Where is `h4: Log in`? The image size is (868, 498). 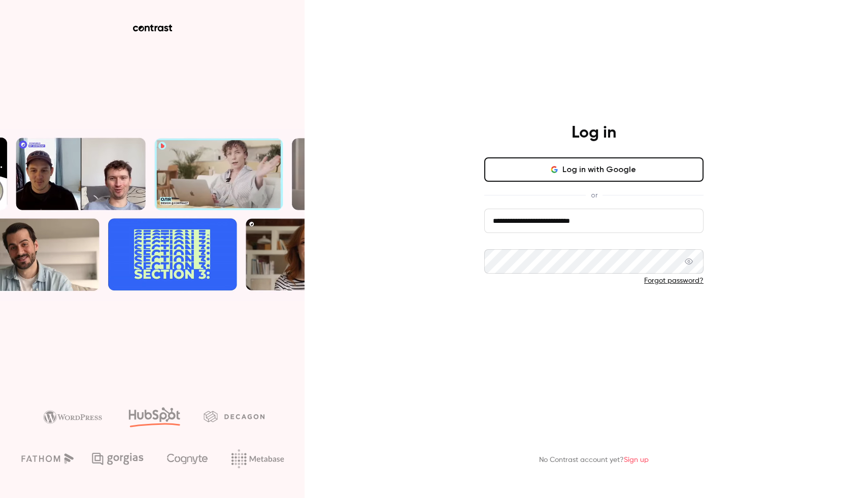 h4: Log in is located at coordinates (594, 133).